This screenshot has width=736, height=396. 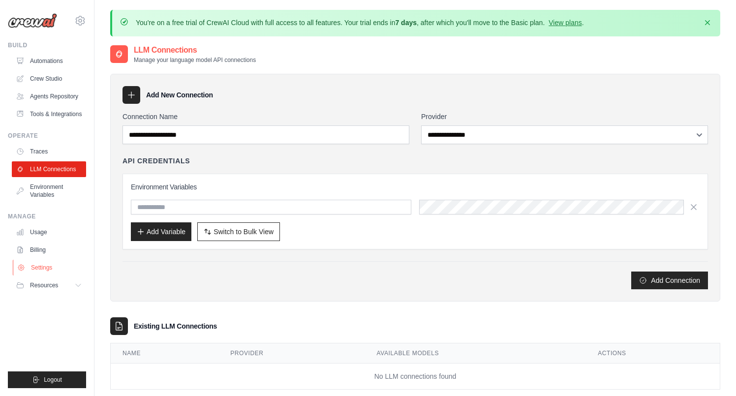 I want to click on span: Resources, so click(x=44, y=285).